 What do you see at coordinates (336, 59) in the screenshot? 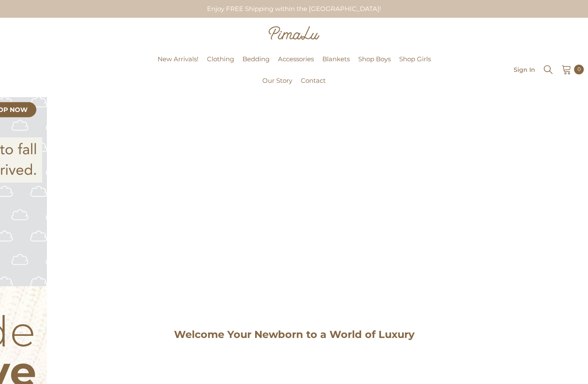
I see `span: Blankets` at bounding box center [336, 59].